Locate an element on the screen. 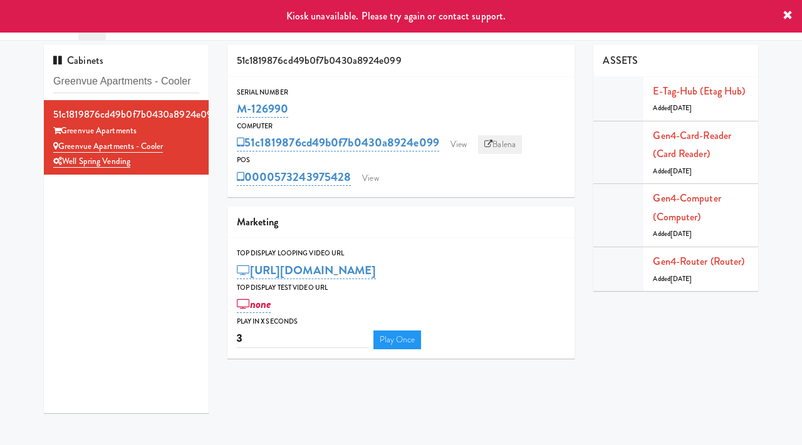  a: none is located at coordinates (254, 304).